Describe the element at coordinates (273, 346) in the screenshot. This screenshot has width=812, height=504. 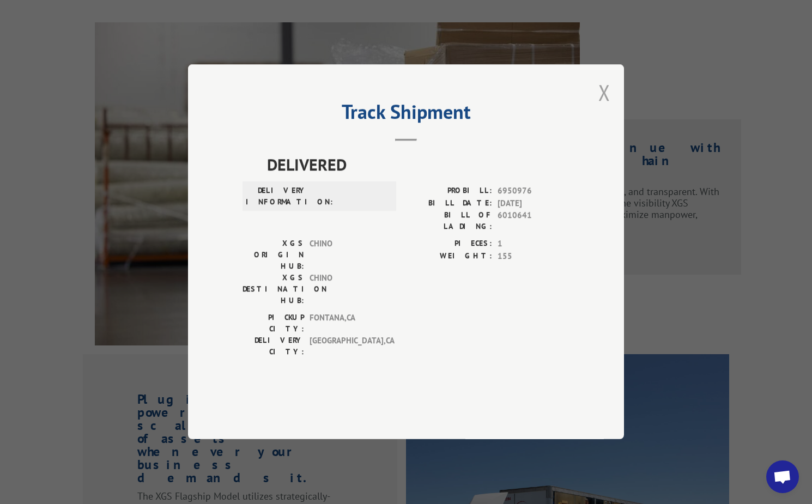
I see `label: DELIVERY CITY:` at that location.